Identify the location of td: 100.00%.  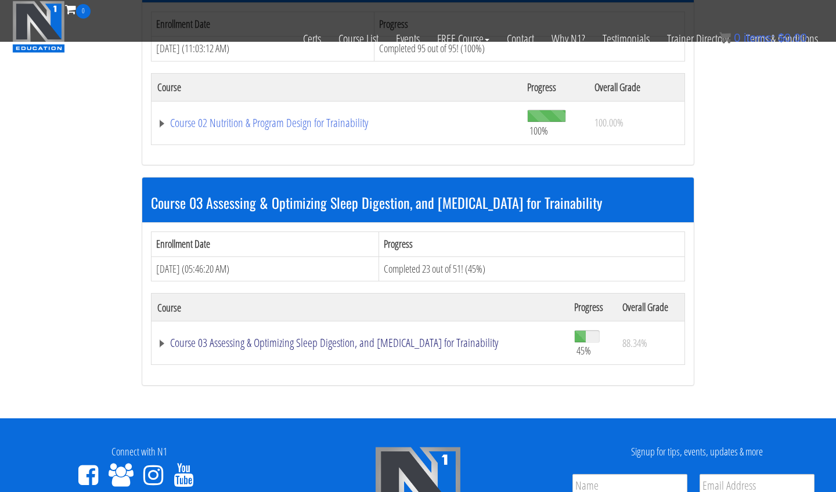
(636, 123).